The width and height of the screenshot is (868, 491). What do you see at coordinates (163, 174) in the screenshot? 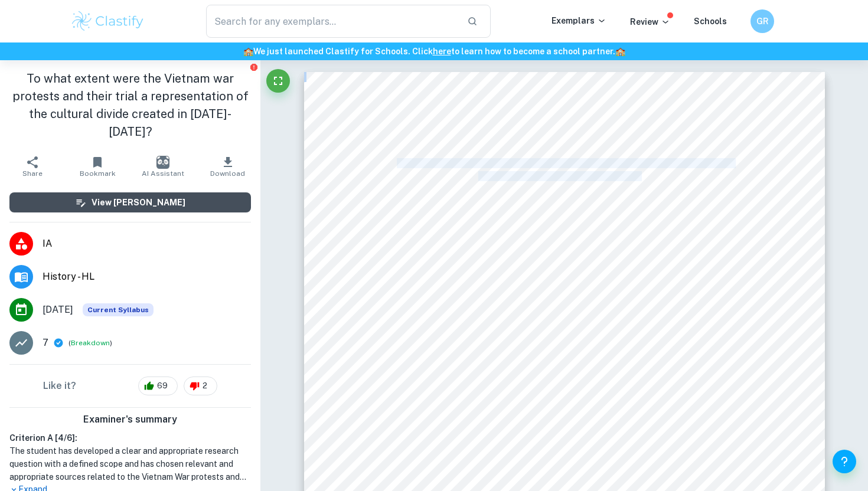
I see `span: AI Assistant` at bounding box center [163, 174].